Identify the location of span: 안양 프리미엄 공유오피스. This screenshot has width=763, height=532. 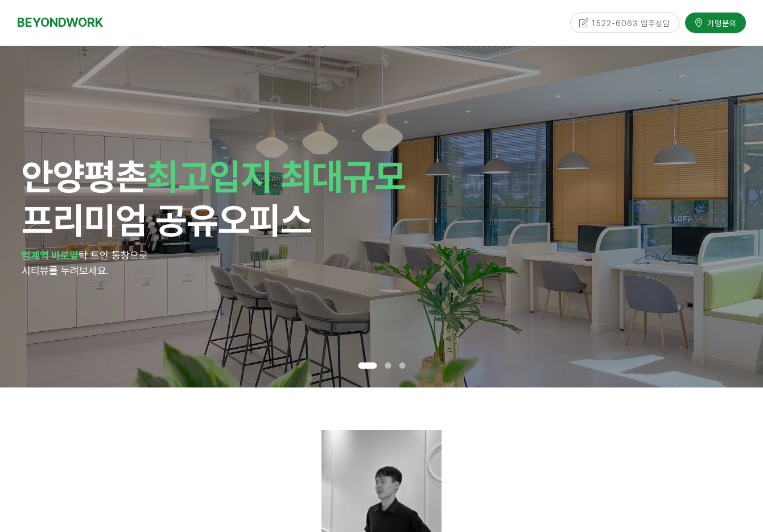
(213, 198).